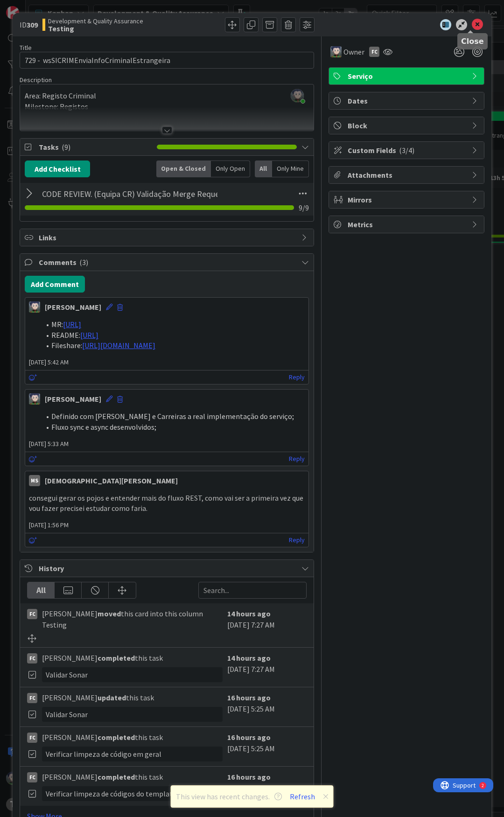  I want to click on div: Open & Closed, so click(184, 169).